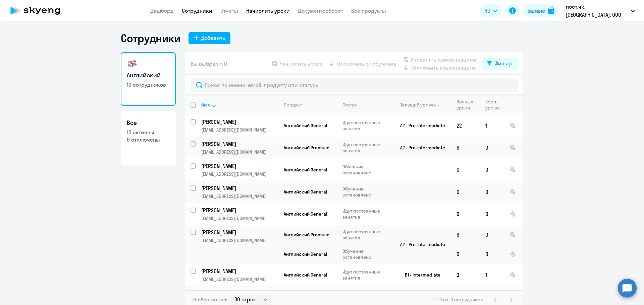 The height and width of the screenshot is (305, 644). I want to click on button: Добавить, so click(209, 38).